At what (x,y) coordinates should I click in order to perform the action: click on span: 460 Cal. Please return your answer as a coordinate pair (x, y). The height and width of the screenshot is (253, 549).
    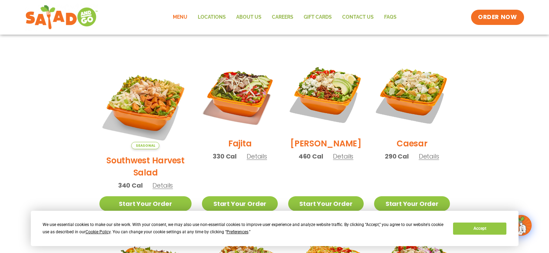
    Looking at the image, I should click on (311, 156).